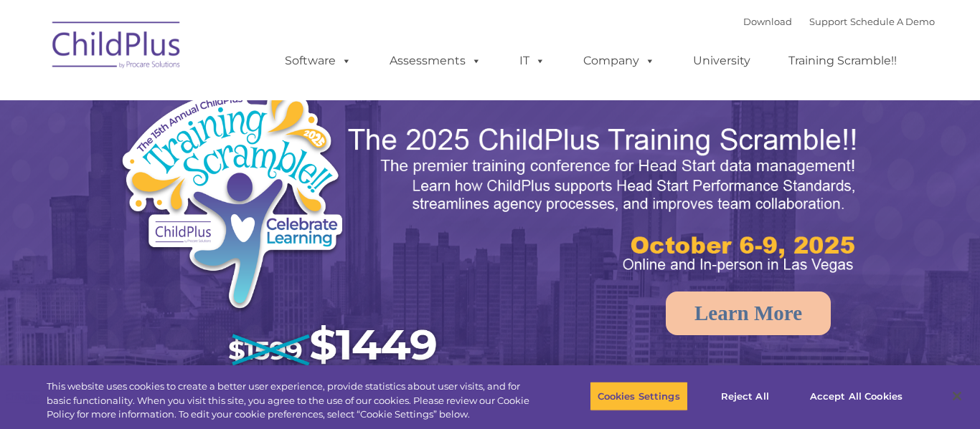 This screenshot has width=980, height=429. I want to click on a: Learn More, so click(748, 313).